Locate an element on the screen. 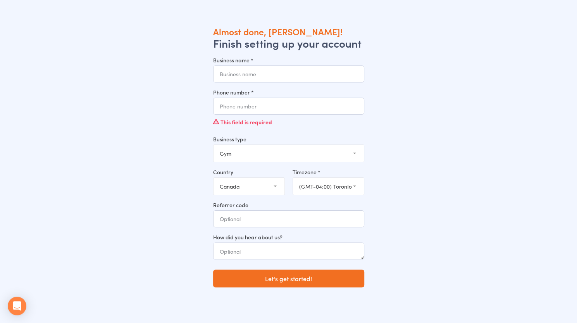  label: Timezone * is located at coordinates (328, 172).